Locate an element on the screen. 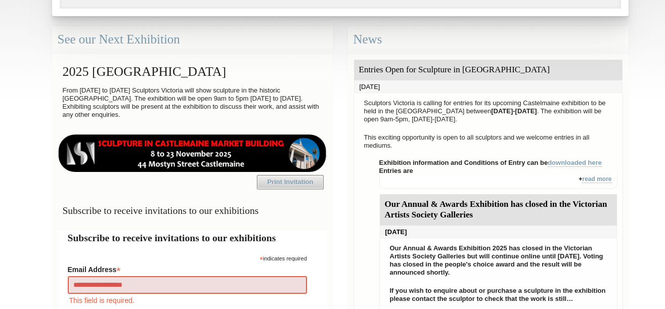 The width and height of the screenshot is (665, 309). a: read more is located at coordinates (597, 179).